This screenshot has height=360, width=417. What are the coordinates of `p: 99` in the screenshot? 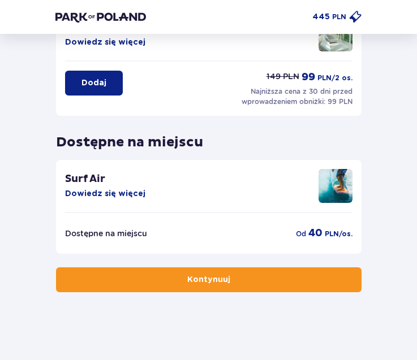 It's located at (308, 77).